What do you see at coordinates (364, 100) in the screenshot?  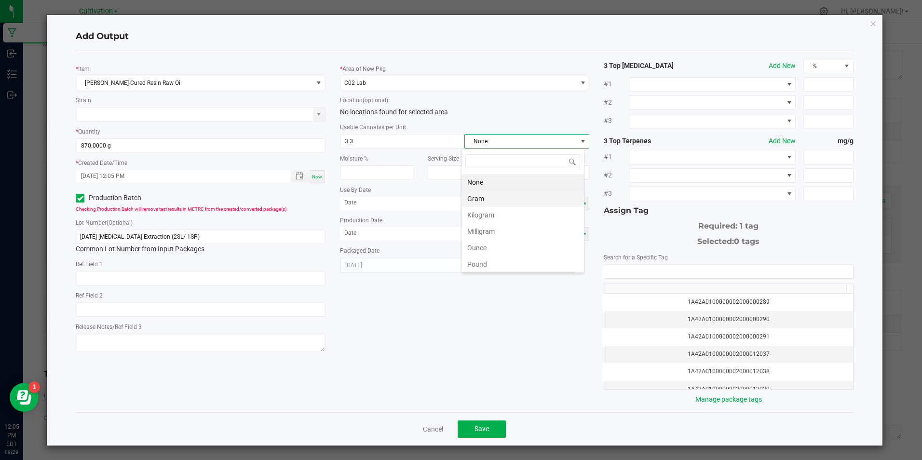 I see `label: Location` at bounding box center [364, 100].